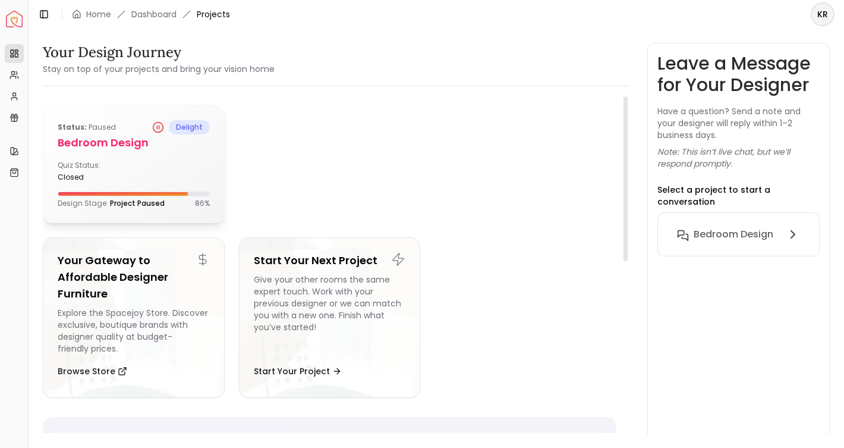 This screenshot has height=448, width=844. I want to click on button: Bedroom Design, so click(738, 234).